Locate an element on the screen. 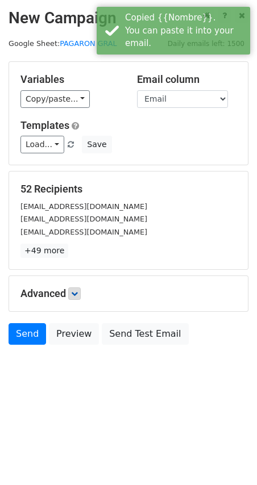 The image size is (257, 485). a: Load... is located at coordinates (42, 144).